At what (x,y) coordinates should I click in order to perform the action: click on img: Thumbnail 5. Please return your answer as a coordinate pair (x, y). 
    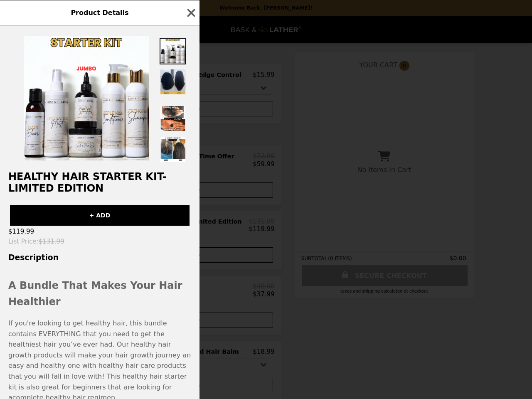
    Looking at the image, I should click on (173, 149).